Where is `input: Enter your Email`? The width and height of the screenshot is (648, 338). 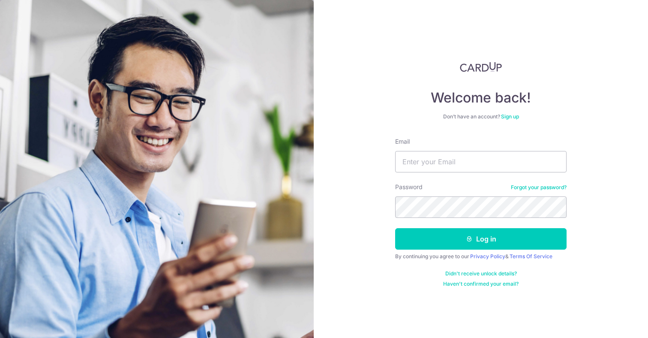 input: Enter your Email is located at coordinates (481, 162).